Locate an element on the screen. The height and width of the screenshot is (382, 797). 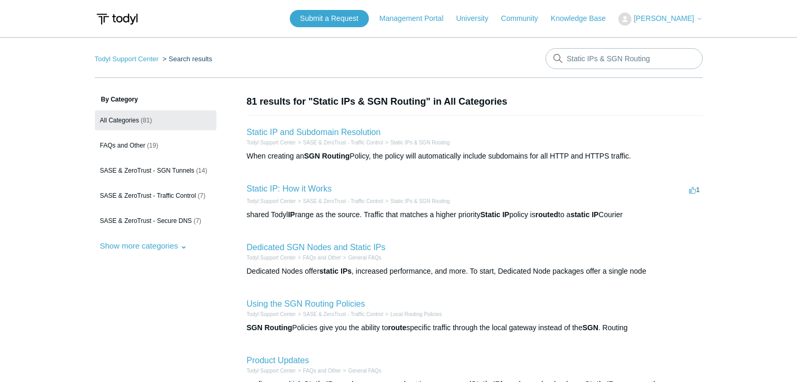
a: Using the SGN Routing Policies is located at coordinates (306, 304).